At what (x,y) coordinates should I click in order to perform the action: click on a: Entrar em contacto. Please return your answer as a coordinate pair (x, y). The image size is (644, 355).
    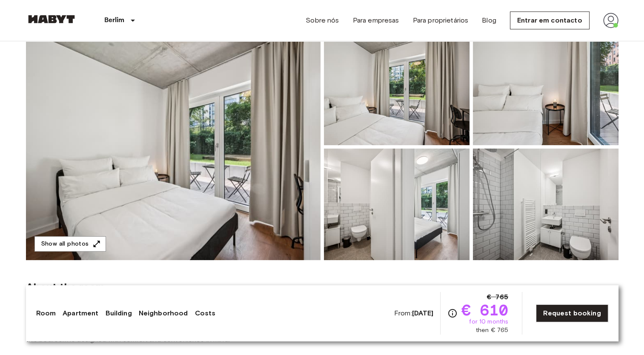
    Looking at the image, I should click on (549, 20).